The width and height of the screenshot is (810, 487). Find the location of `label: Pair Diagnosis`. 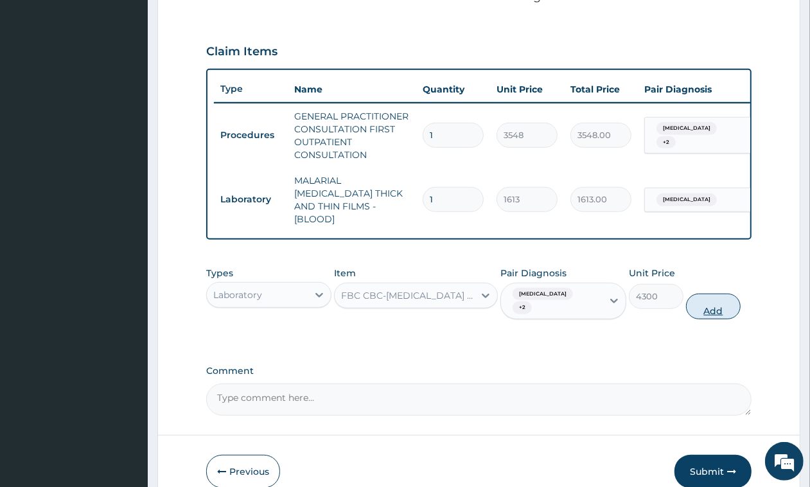

label: Pair Diagnosis is located at coordinates (533, 273).